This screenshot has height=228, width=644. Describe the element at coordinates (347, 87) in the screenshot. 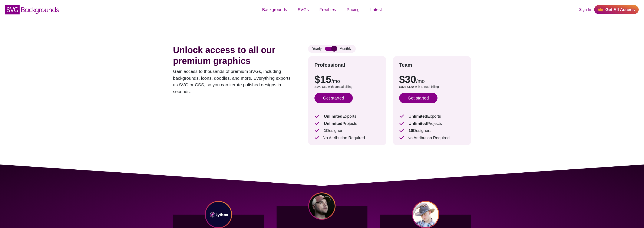

I see `p: Save $60 with annual billing` at that location.